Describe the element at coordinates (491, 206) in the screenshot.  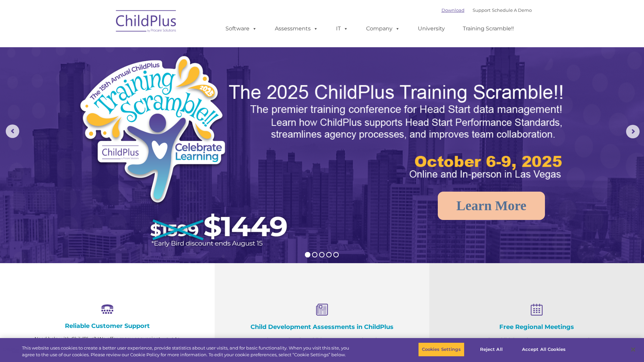
I see `a: Learn More` at that location.